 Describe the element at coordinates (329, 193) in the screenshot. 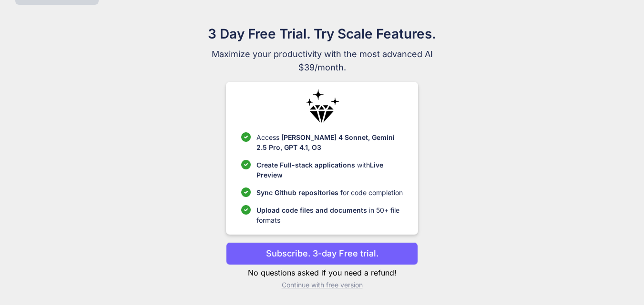

I see `p: for code completion` at that location.